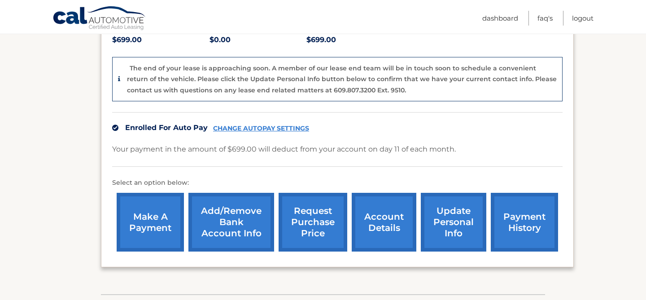 The image size is (646, 300). Describe the element at coordinates (337, 183) in the screenshot. I see `p: Select an option below:` at that location.